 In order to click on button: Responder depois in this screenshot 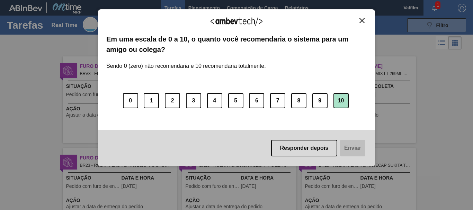, I will do `click(304, 148)`.